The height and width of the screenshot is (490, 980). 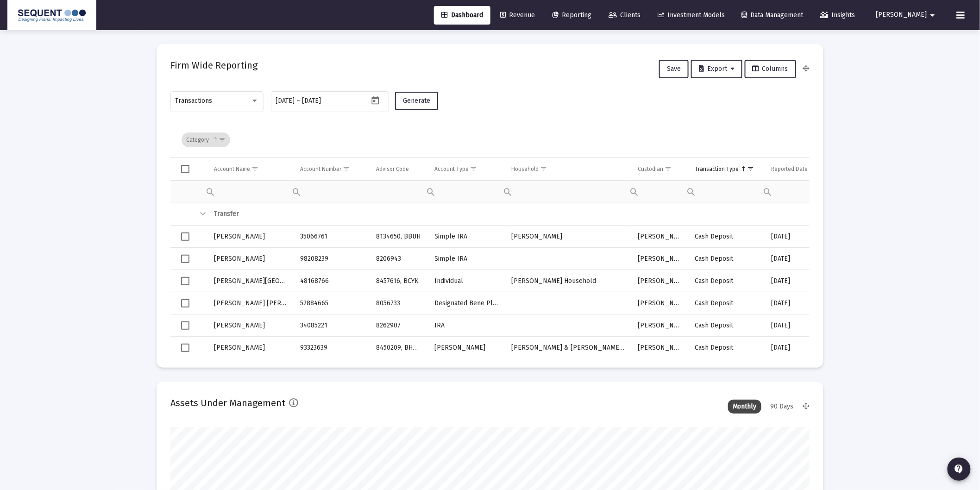 What do you see at coordinates (466, 169) in the screenshot?
I see `td: Column Account Type` at bounding box center [466, 169].